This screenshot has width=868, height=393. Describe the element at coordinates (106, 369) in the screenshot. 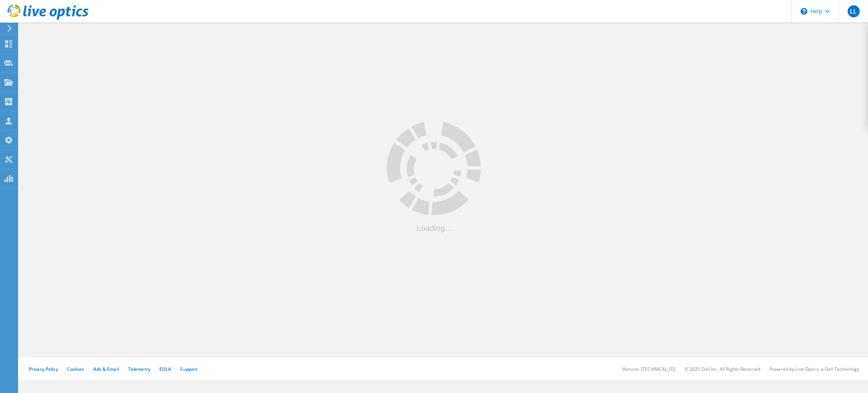

I see `a: Ads & Email` at that location.